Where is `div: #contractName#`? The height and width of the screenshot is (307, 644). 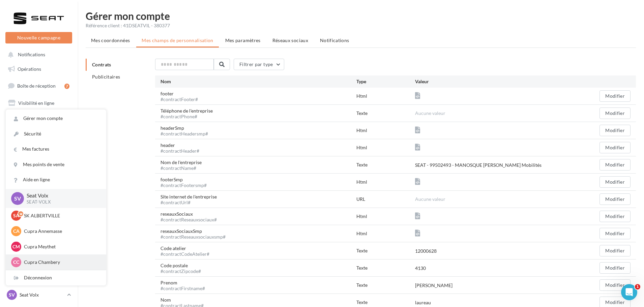
div: #contractName# is located at coordinates (181, 168).